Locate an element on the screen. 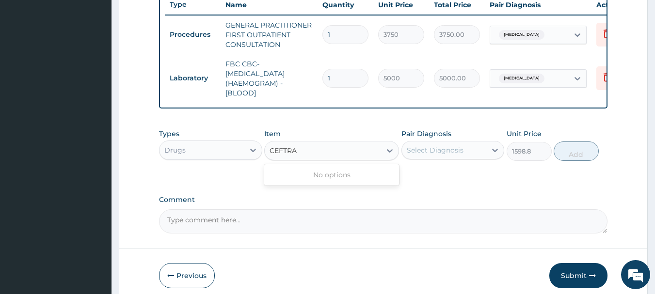 This screenshot has width=655, height=294. textarea: Type your message and hit 'Enter' is located at coordinates (95, 210).